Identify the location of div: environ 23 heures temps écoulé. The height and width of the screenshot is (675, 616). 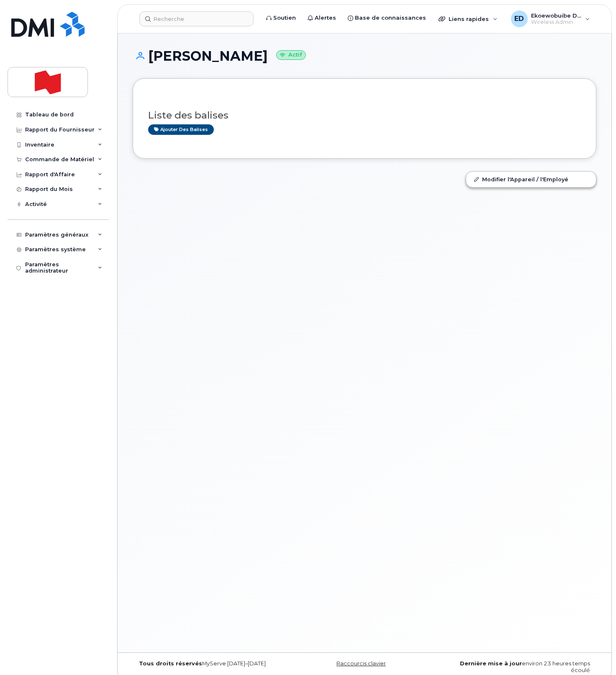
(519, 667).